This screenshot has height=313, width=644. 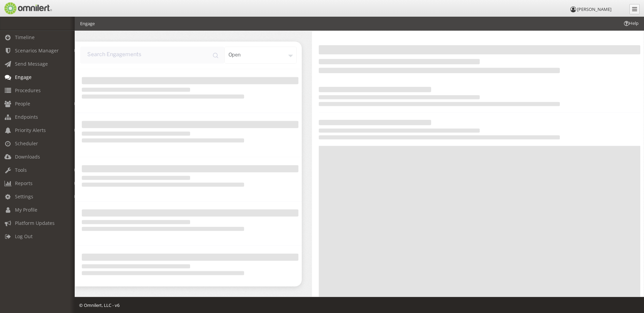 I want to click on span: Endpoints, so click(x=26, y=117).